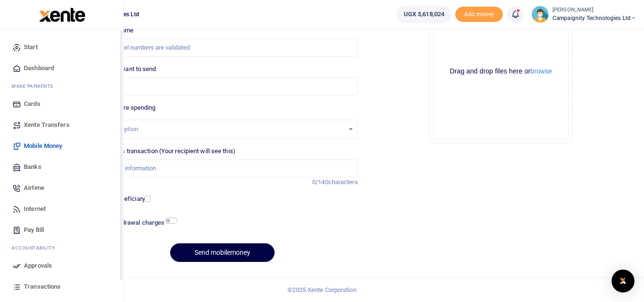 The height and width of the screenshot is (302, 644). I want to click on h6: Include withdrawal charges, so click(131, 223).